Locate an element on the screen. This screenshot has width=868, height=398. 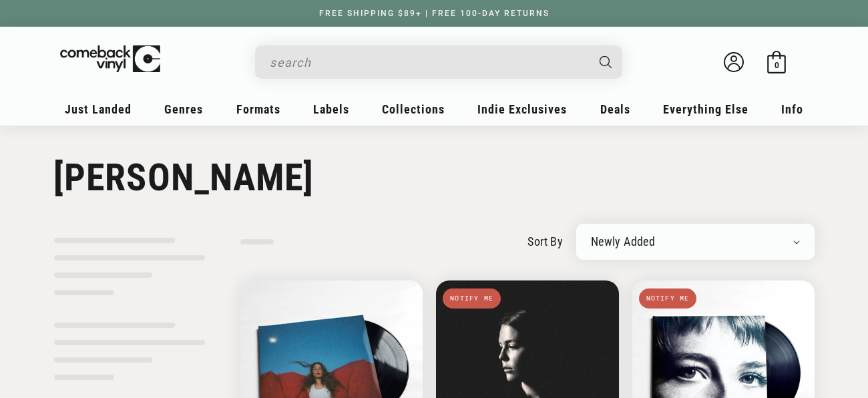
span: Deals is located at coordinates (615, 109).